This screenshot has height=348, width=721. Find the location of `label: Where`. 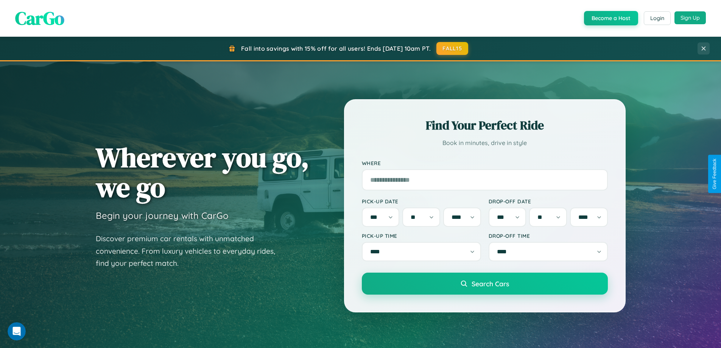

label: Where is located at coordinates (485, 163).